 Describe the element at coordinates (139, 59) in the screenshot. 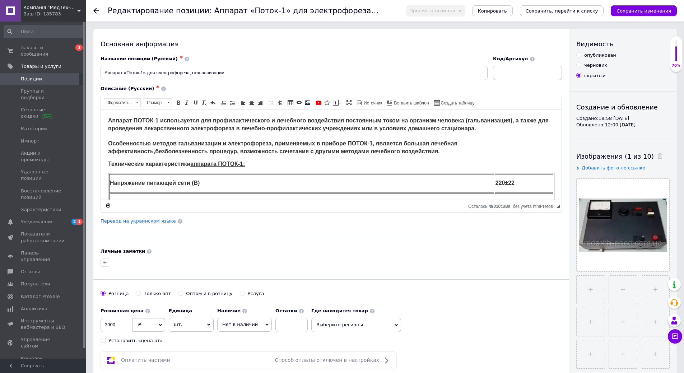

I see `span: Название позиции (Русский)` at that location.